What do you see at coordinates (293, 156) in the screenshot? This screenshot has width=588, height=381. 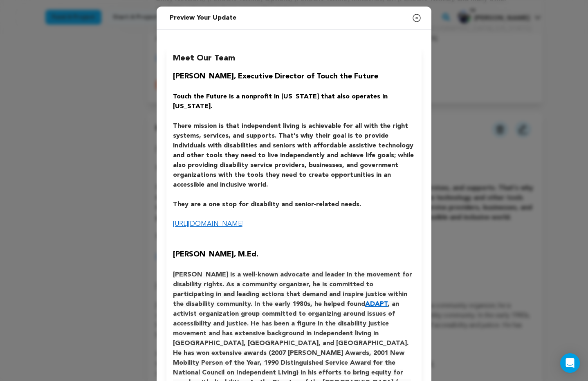 I see `strong: There mission is that independent living is achievable for all with the right systems, services, ...` at bounding box center [293, 156].